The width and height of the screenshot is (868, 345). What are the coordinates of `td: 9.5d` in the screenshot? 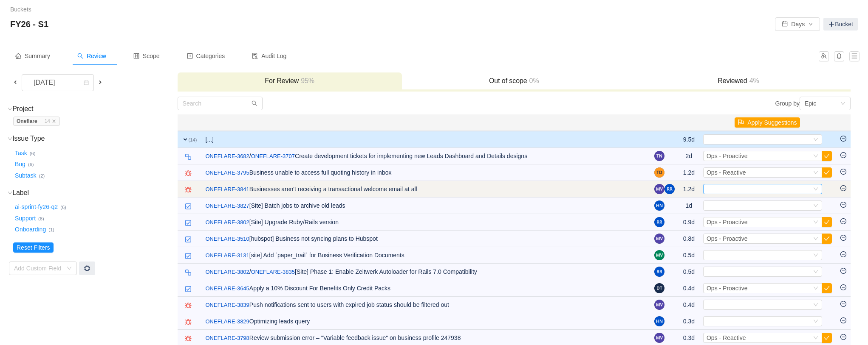 It's located at (689, 140).